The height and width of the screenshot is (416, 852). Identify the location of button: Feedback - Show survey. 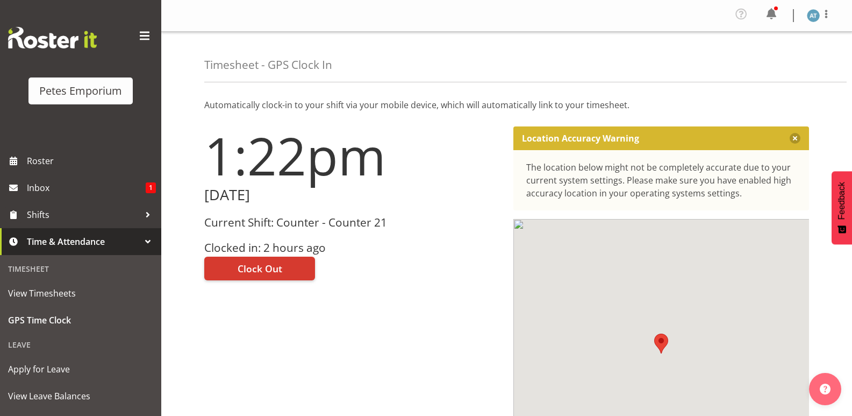
(842, 208).